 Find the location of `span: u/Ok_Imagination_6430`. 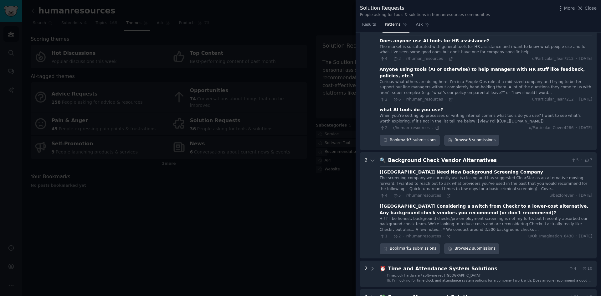

span: u/Ok_Imagination_6430 is located at coordinates (551, 236).